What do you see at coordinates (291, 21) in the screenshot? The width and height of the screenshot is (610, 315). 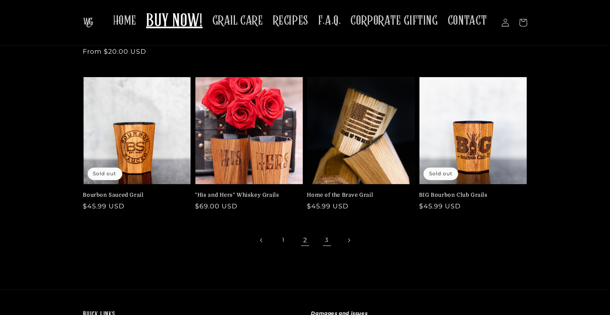 I see `span: RECIPES` at bounding box center [291, 21].